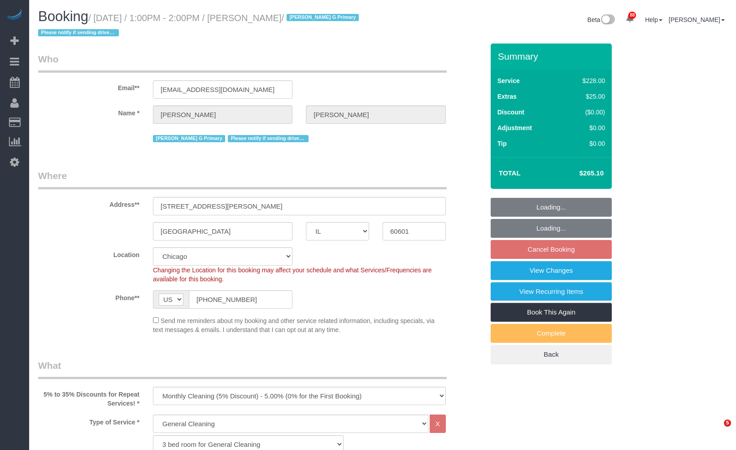  I want to click on a: Back, so click(551, 354).